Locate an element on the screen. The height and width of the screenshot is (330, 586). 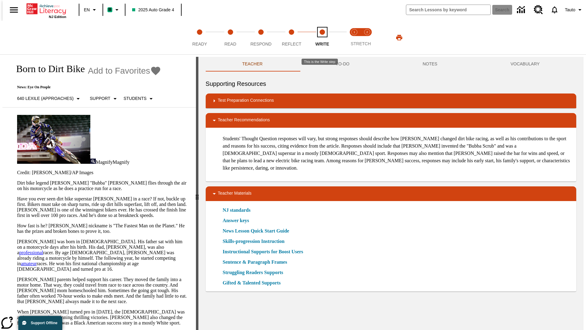
a: Struggling Readers Supports is located at coordinates (255, 272).